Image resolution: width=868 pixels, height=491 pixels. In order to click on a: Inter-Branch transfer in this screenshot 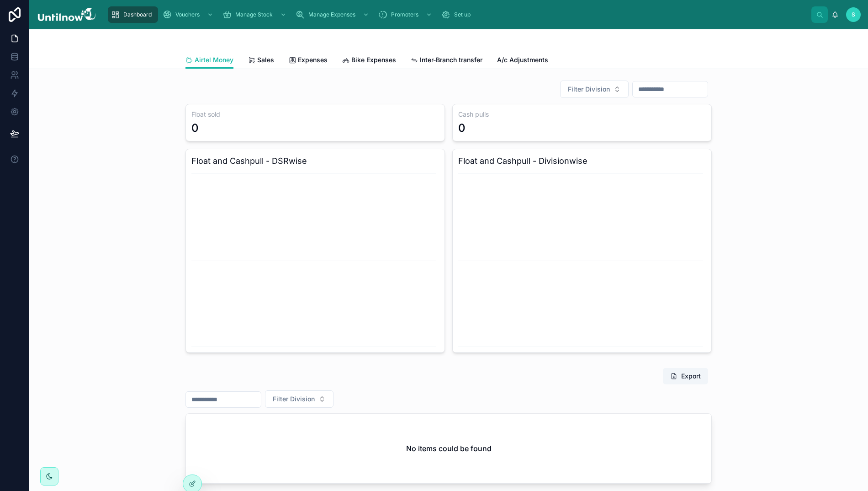, I will do `click(446, 61)`.